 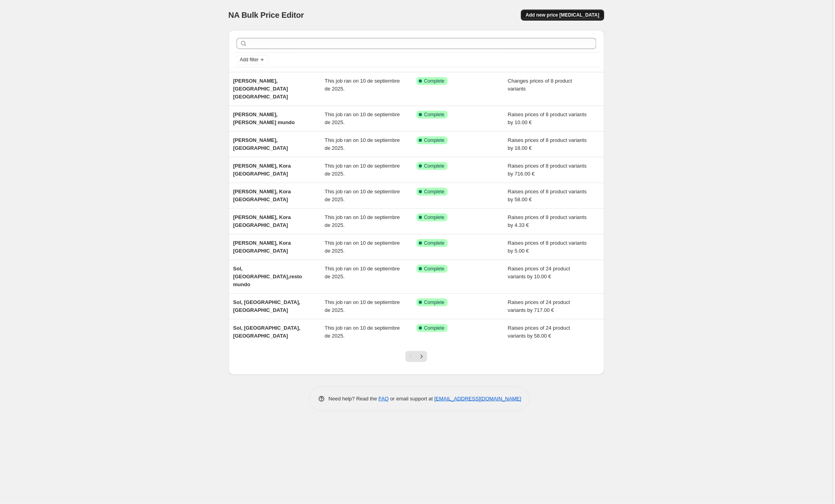 I want to click on span: Raises prices of 24 product variants by 58.00 €, so click(x=539, y=332).